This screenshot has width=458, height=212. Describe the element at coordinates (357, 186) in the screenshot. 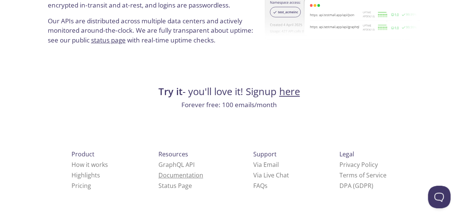

I see `a: DPA (GDPR)` at that location.